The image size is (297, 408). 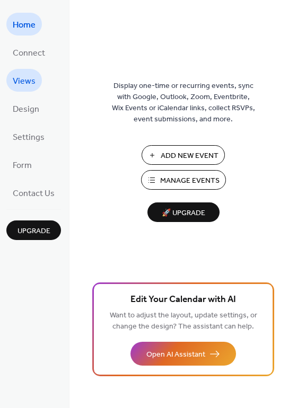 What do you see at coordinates (176, 355) in the screenshot?
I see `span: Open AI Assistant` at bounding box center [176, 355].